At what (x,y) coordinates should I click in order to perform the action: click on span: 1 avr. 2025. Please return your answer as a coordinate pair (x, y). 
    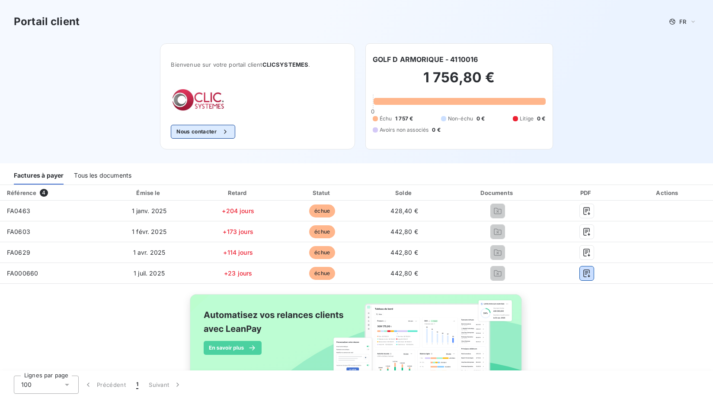
    Looking at the image, I should click on (149, 252).